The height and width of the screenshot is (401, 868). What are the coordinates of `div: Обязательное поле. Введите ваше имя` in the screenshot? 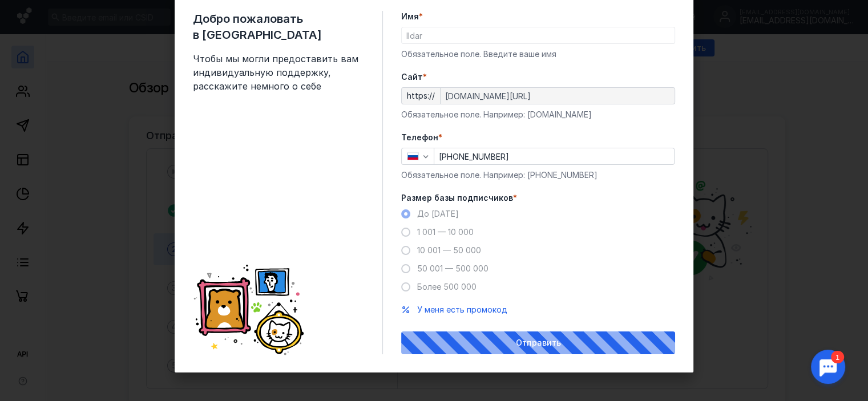 It's located at (538, 54).